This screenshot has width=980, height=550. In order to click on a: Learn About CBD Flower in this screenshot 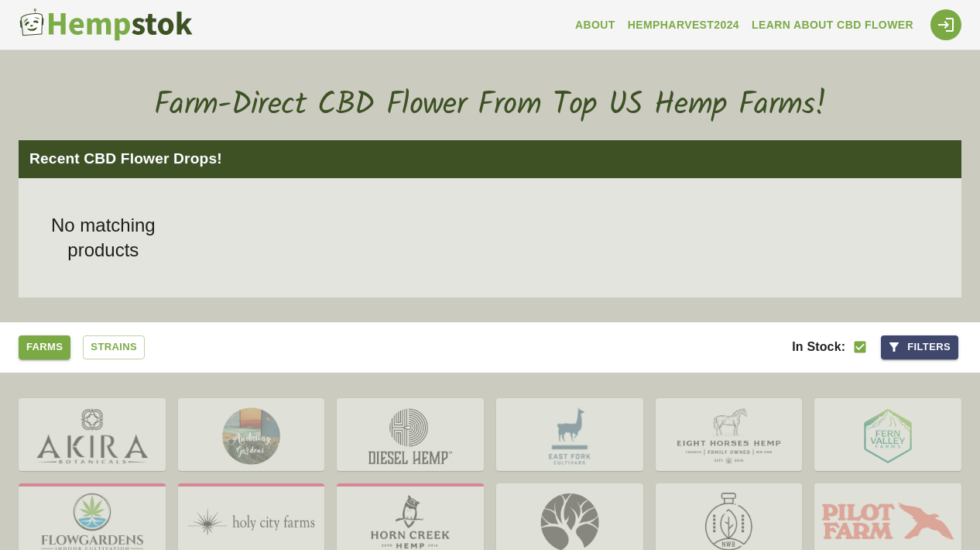, I will do `click(832, 25)`.